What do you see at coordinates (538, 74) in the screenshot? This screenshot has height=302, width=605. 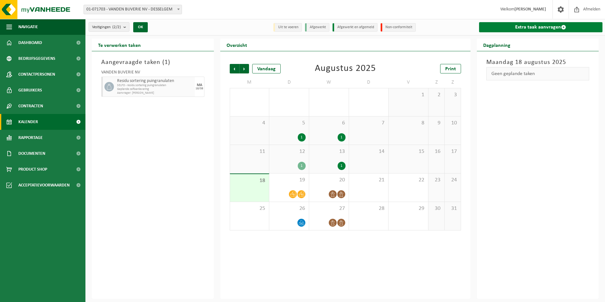 I see `div: Geen geplande taken` at bounding box center [538, 74].